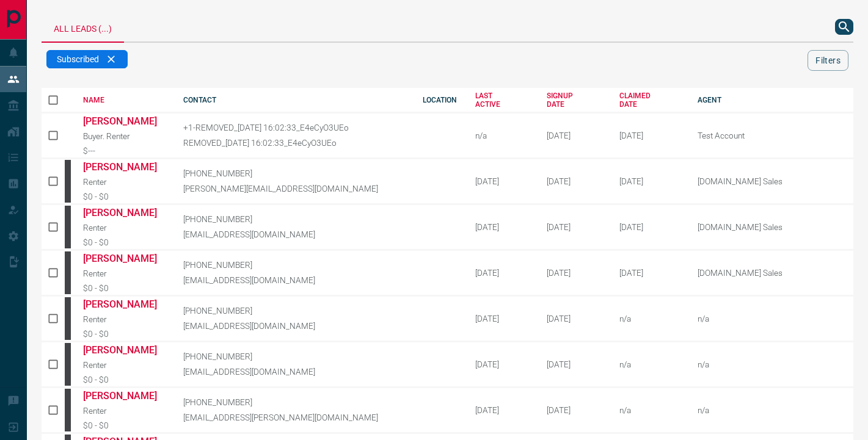  Describe the element at coordinates (775, 100) in the screenshot. I see `div: AGENT` at that location.